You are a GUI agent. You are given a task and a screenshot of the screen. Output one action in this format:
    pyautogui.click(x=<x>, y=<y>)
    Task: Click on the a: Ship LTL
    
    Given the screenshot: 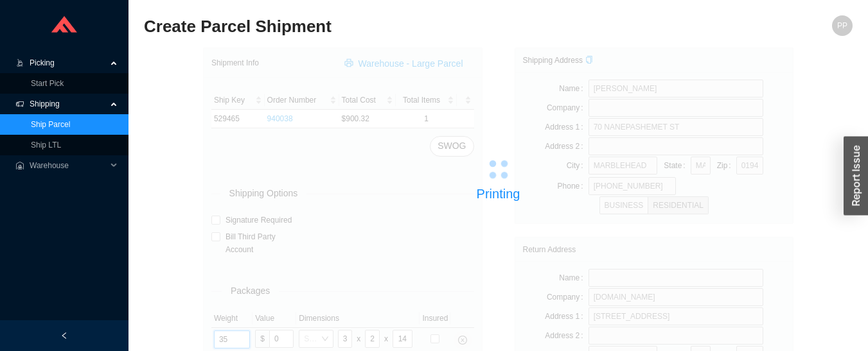 What is the action you would take?
    pyautogui.click(x=45, y=145)
    